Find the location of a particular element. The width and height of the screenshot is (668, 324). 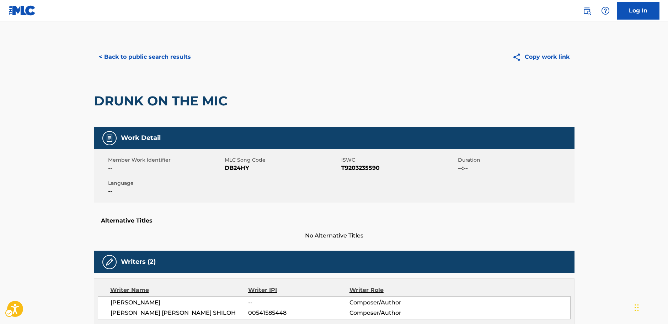

span: 00541585448 is located at coordinates (299, 313).